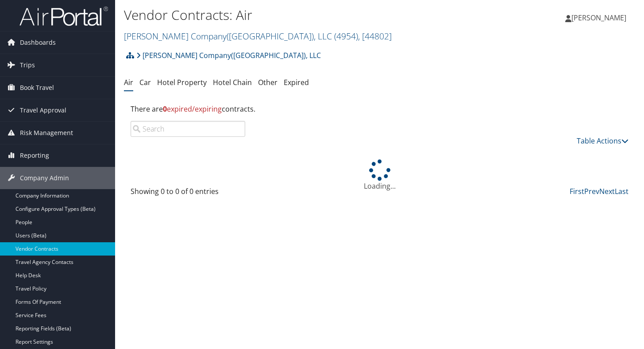 The height and width of the screenshot is (349, 644). I want to click on div: Showing 0 to 0 of 0 entries, so click(188, 193).